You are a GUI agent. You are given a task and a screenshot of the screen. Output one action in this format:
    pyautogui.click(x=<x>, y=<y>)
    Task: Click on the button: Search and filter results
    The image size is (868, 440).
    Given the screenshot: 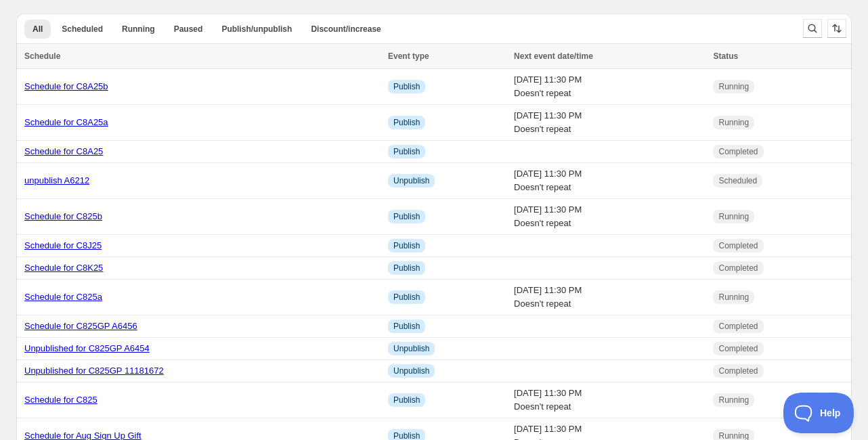 What is the action you would take?
    pyautogui.click(x=812, y=29)
    